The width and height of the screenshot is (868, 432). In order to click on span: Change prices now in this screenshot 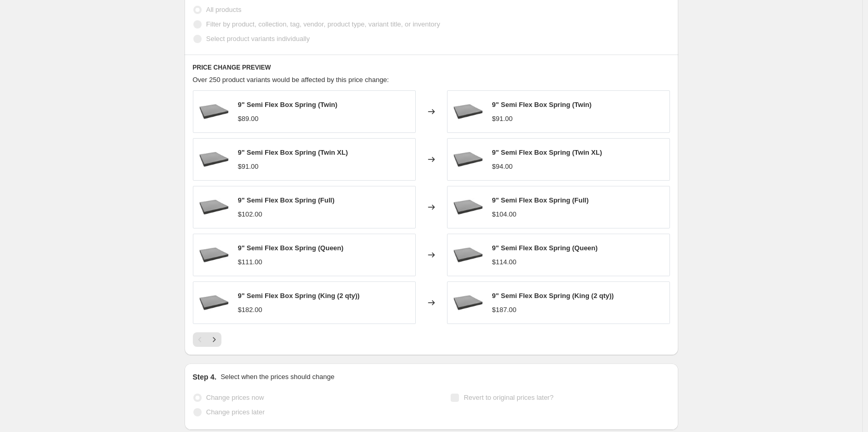, I will do `click(234, 397)`.